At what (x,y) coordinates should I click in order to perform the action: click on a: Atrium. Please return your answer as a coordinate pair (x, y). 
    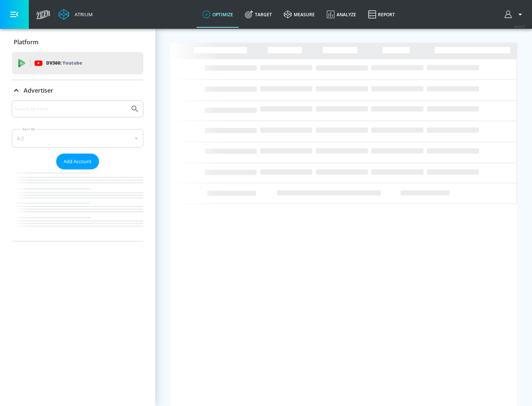
    Looking at the image, I should click on (76, 14).